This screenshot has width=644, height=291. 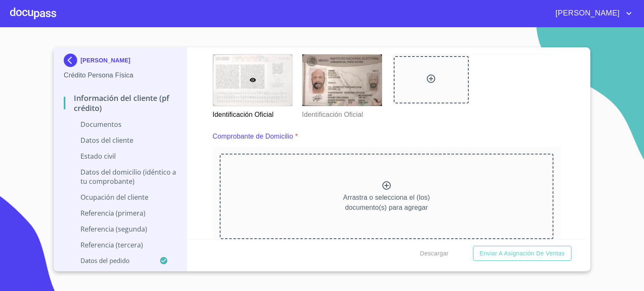 I want to click on button: Descargar, so click(x=435, y=254).